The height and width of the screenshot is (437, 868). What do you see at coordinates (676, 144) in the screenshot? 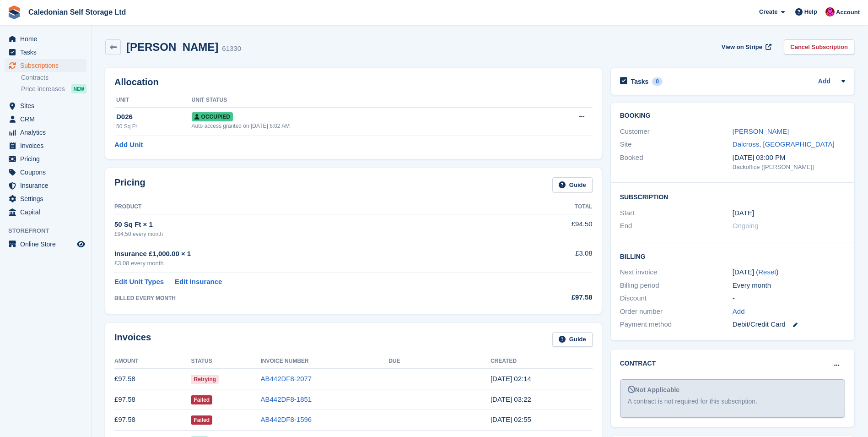
I see `div: Site` at bounding box center [676, 144].